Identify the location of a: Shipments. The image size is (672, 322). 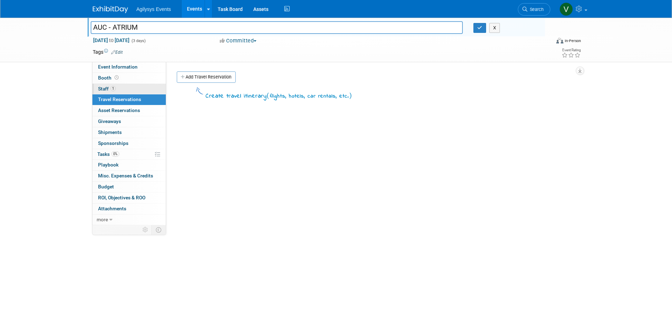
(129, 132).